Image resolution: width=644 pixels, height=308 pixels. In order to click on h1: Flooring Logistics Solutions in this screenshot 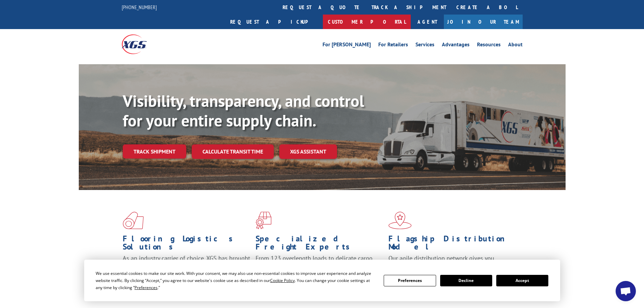, I will do `click(186, 245)`.